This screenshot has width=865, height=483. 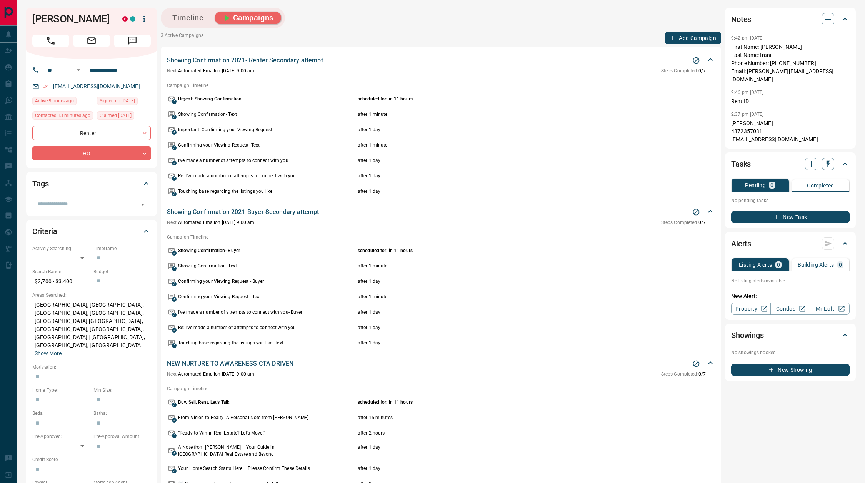 What do you see at coordinates (751, 308) in the screenshot?
I see `a: Property` at bounding box center [751, 308].